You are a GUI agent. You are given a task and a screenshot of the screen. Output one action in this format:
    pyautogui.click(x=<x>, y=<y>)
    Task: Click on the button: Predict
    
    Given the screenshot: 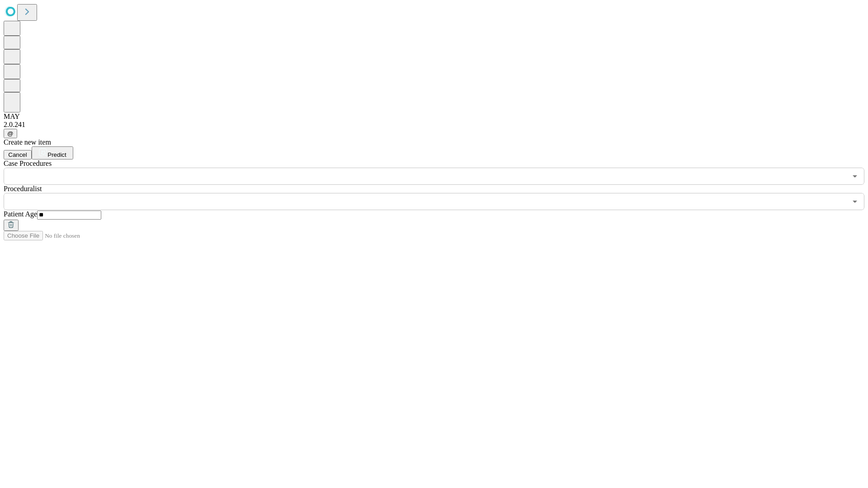 What is the action you would take?
    pyautogui.click(x=52, y=153)
    